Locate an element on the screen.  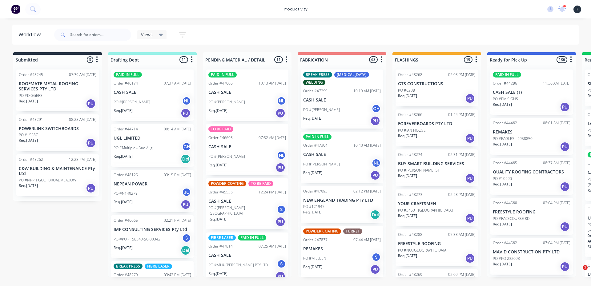
div: Order #48125 is located at coordinates (126, 175).